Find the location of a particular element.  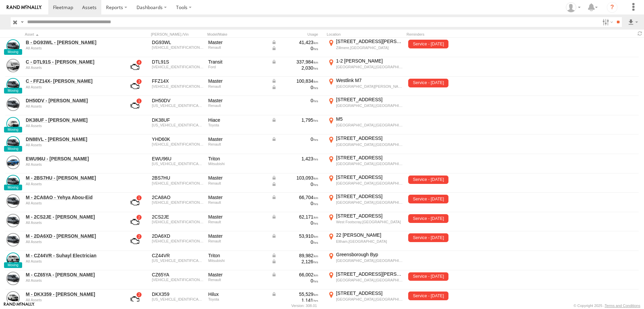

span: Service - 01/10/2024 is located at coordinates (429, 218).